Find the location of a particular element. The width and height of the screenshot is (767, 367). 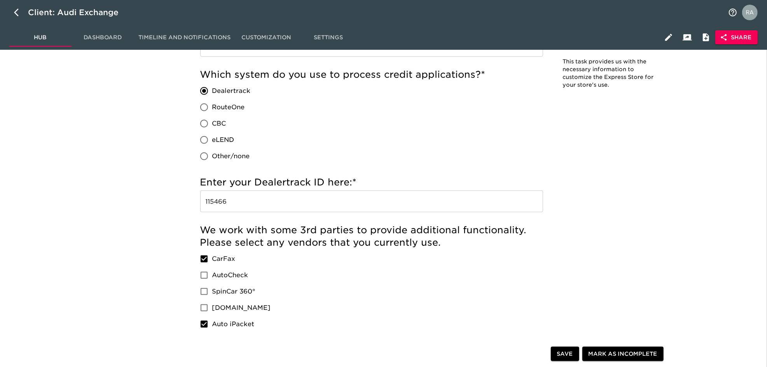

div: Client: Audi Exchange is located at coordinates (79, 12).